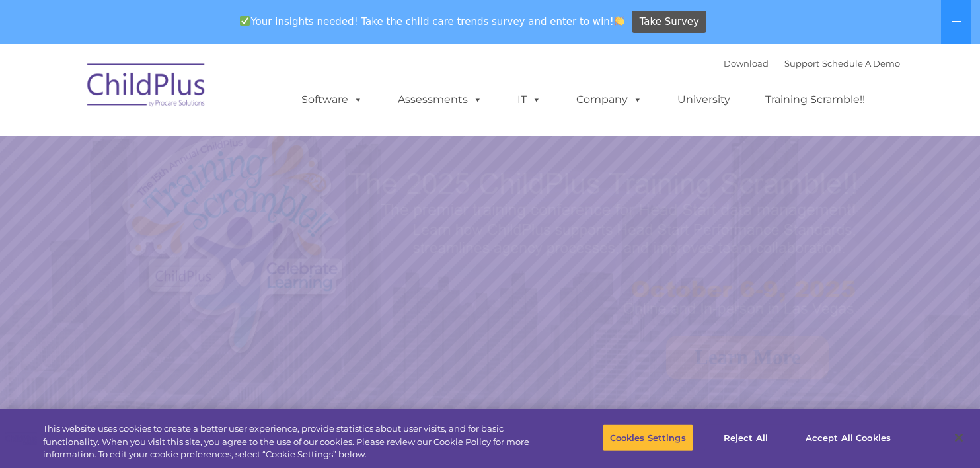 The width and height of the screenshot is (980, 468). What do you see at coordinates (747, 358) in the screenshot?
I see `a: Learn More` at bounding box center [747, 358].